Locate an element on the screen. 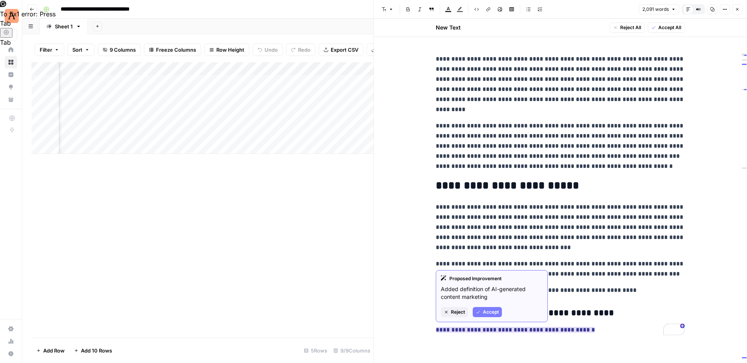  span: Freeze Columns is located at coordinates (176, 50).